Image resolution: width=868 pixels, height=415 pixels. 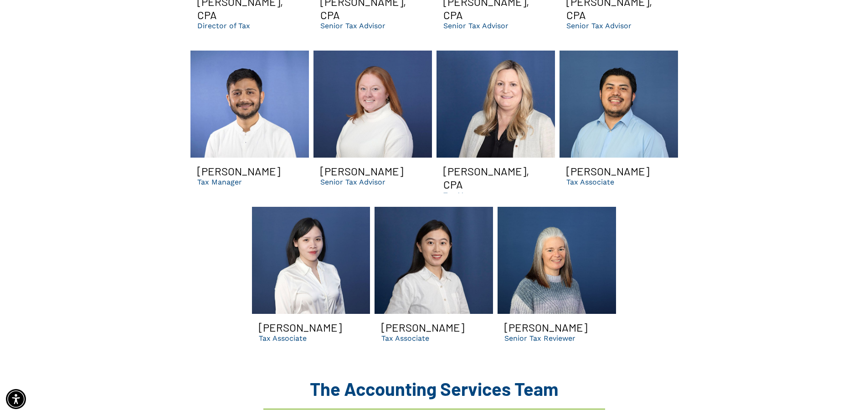 What do you see at coordinates (496, 104) in the screenshot?
I see `a: Dental CPA Libby Smiling | Best accountants for DSOs and tax services` at bounding box center [496, 104].